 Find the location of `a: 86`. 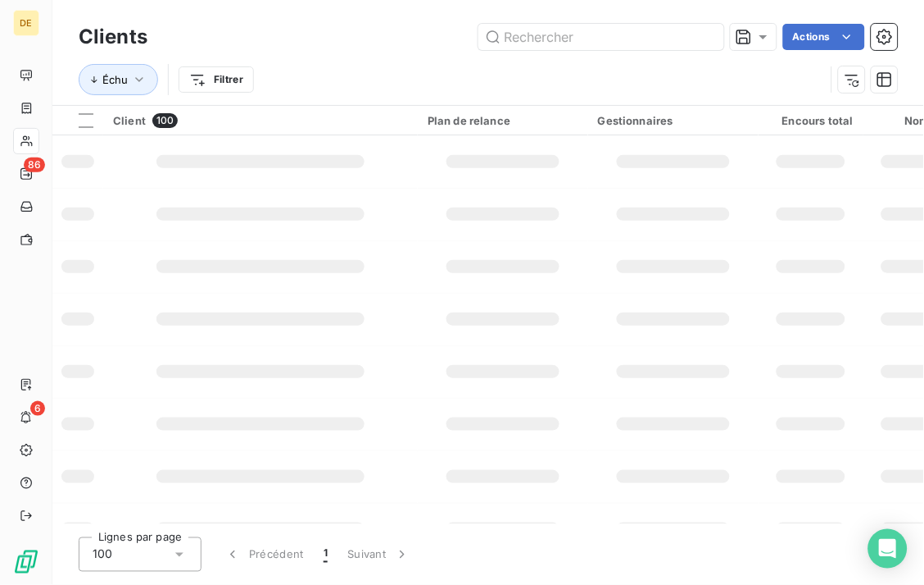

a: 86 is located at coordinates (25, 174).